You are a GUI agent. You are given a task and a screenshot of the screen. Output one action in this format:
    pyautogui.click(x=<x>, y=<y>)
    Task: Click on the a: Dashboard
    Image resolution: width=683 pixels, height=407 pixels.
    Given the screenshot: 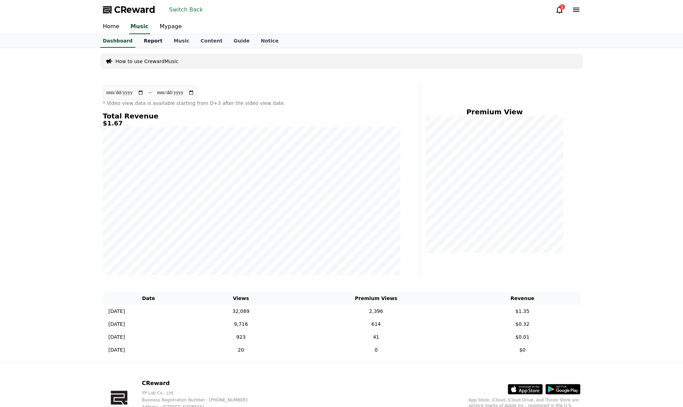 What is the action you would take?
    pyautogui.click(x=118, y=41)
    